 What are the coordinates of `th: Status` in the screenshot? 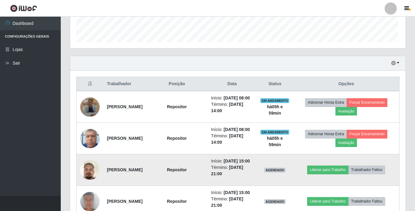 It's located at (275, 84).